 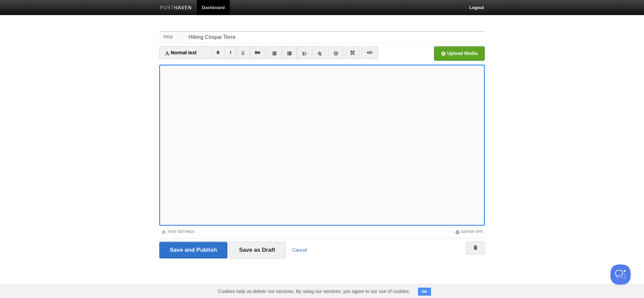 I want to click on img: pagebreak-icon.png, so click(x=353, y=53).